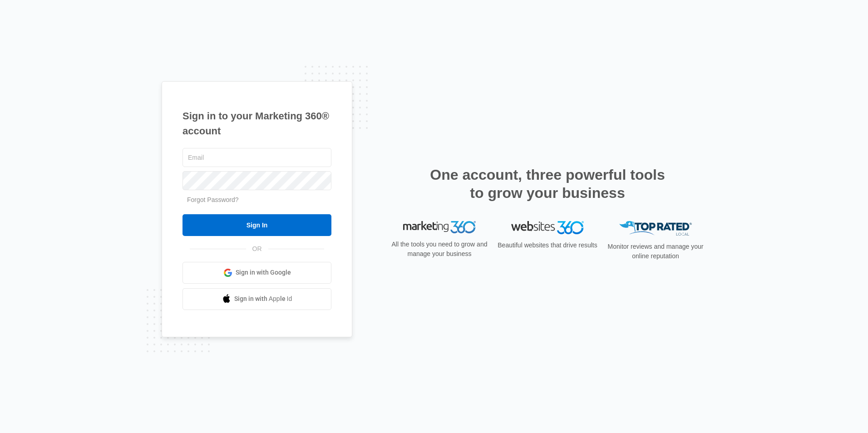 Image resolution: width=868 pixels, height=433 pixels. I want to click on h2: One account, three powerful tools to grow your business, so click(547, 184).